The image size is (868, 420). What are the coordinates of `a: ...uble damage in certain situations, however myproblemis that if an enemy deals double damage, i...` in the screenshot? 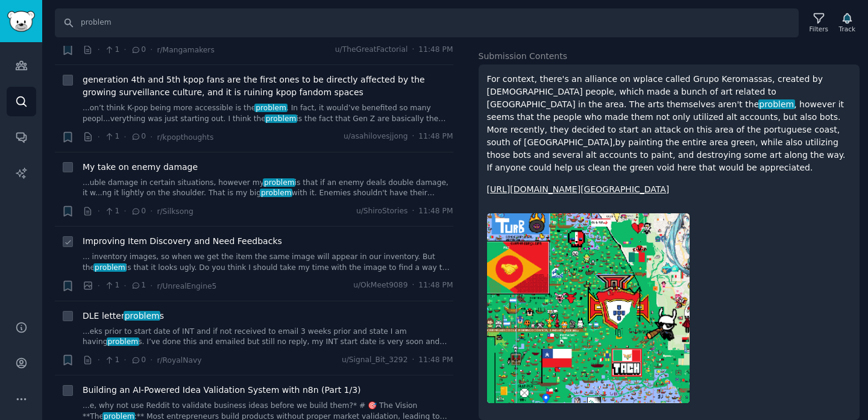 It's located at (268, 188).